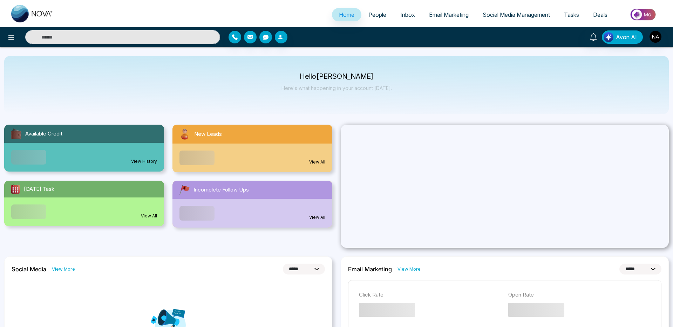 Image resolution: width=673 pixels, height=327 pixels. Describe the element at coordinates (184, 190) in the screenshot. I see `img: followUps.svg` at that location.